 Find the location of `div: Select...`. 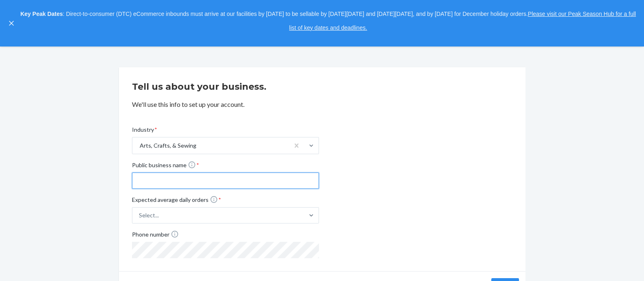

div: Select... is located at coordinates (149, 215).